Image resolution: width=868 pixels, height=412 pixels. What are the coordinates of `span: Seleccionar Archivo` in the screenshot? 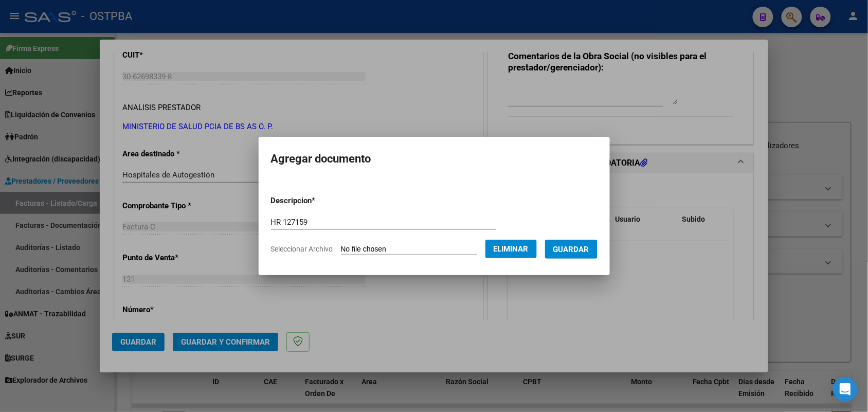 It's located at (302, 249).